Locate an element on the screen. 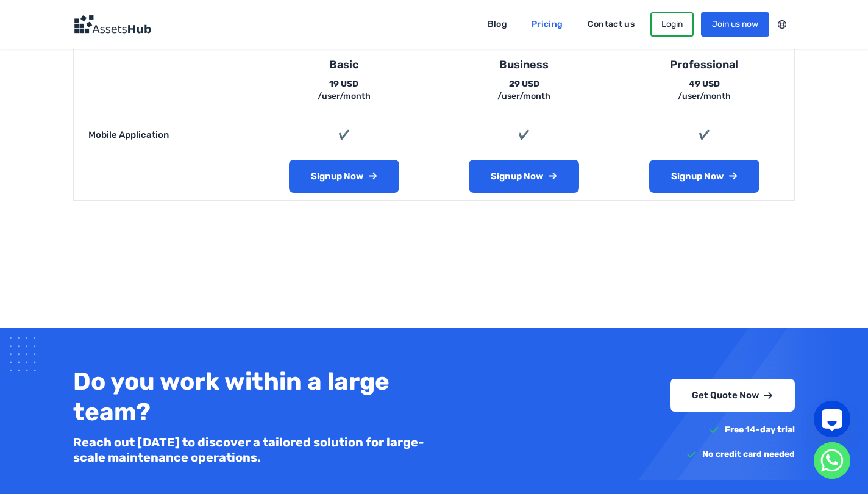 This screenshot has width=868, height=494. div: 49 USD is located at coordinates (705, 90).